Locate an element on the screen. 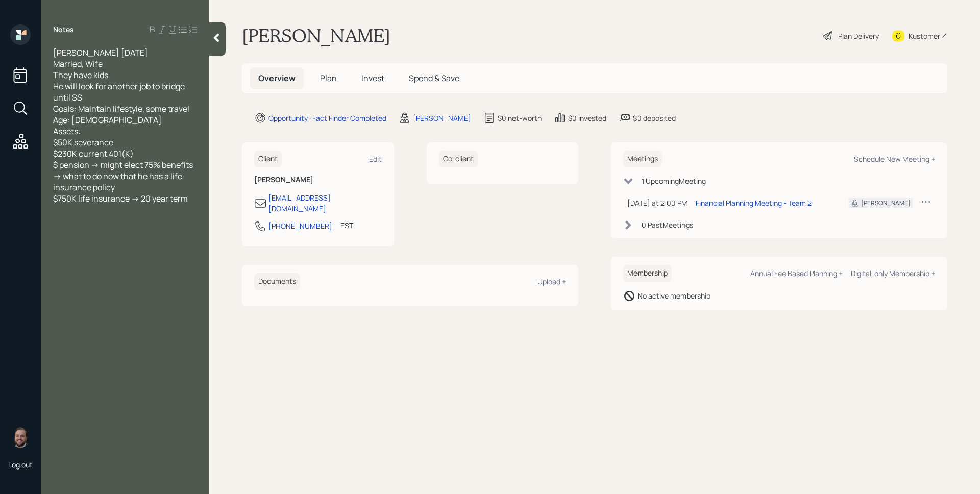 Image resolution: width=980 pixels, height=494 pixels. h6: Meetings is located at coordinates (643, 159).